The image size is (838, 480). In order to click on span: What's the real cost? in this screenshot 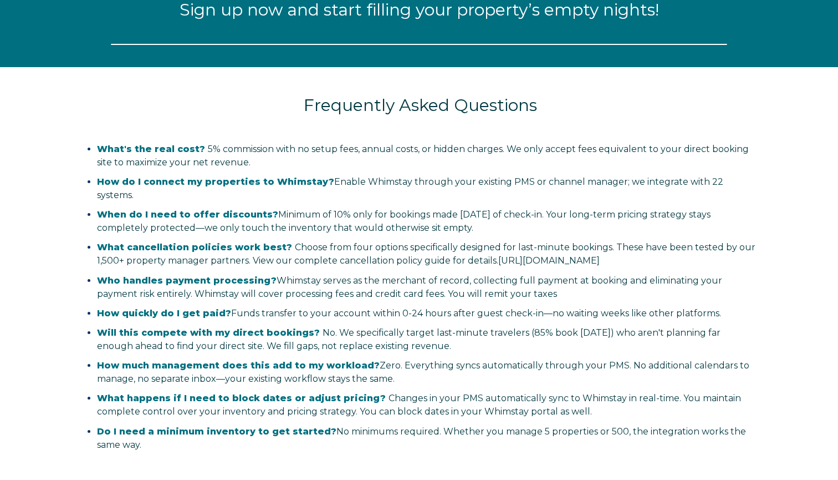, I will do `click(151, 149)`.